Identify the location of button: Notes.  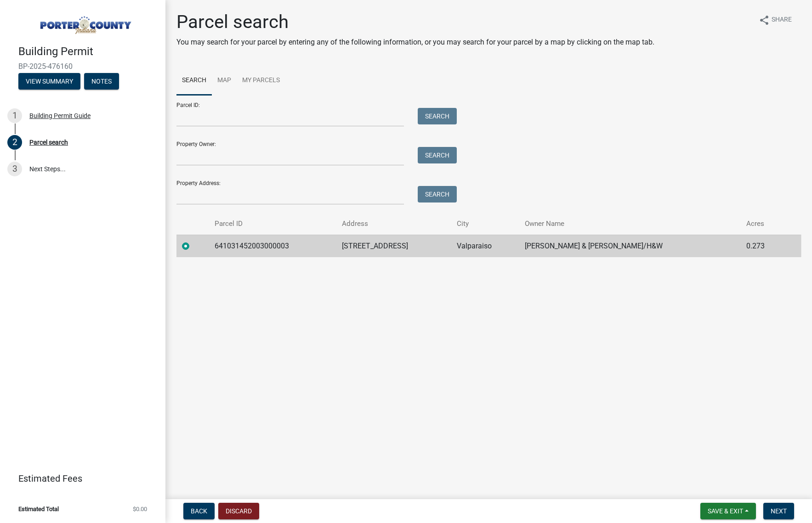
(102, 82).